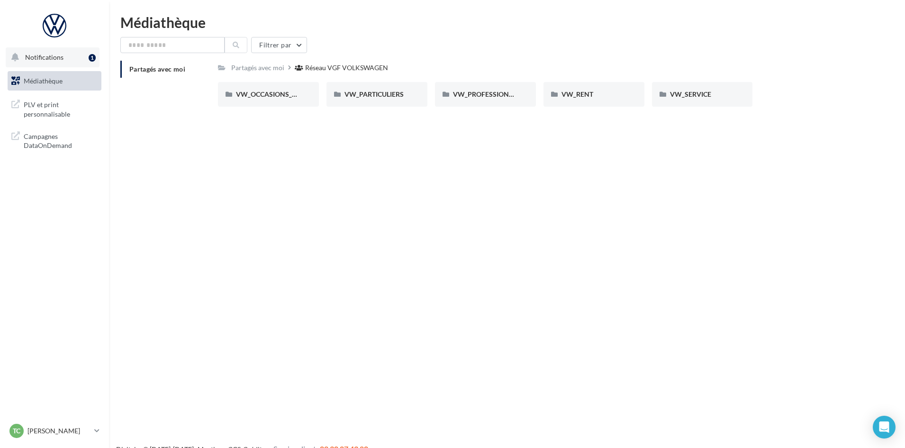 The image size is (905, 448). What do you see at coordinates (61, 108) in the screenshot?
I see `span: PLV et print personnalisable` at bounding box center [61, 108].